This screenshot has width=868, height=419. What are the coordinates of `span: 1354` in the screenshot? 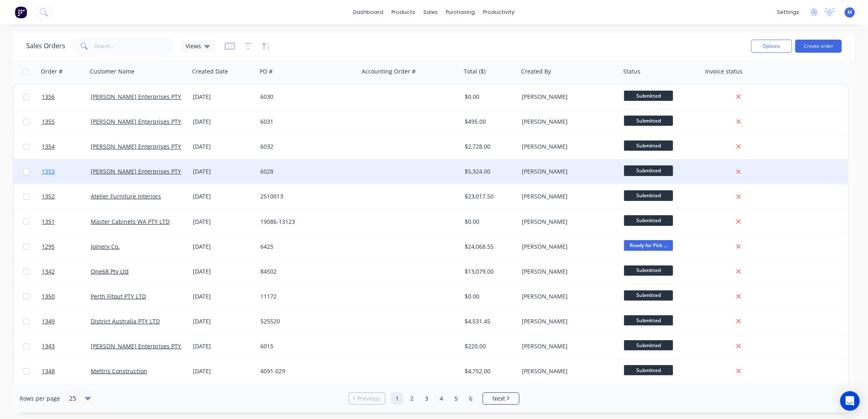 It's located at (49, 146).